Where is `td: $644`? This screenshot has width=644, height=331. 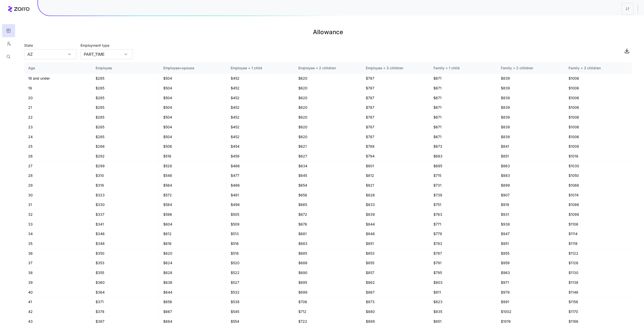 td: $644 is located at coordinates (193, 292).